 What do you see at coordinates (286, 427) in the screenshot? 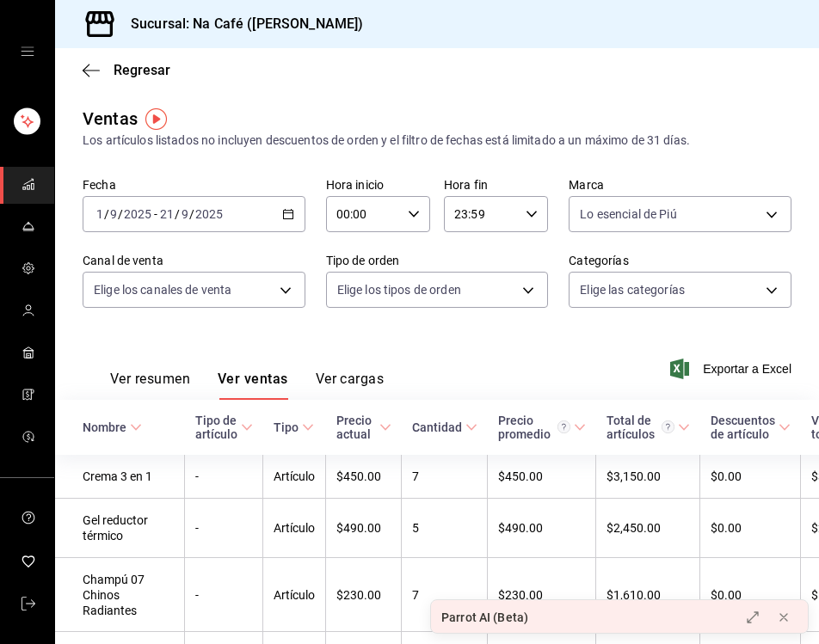
I see `font: Tipo` at bounding box center [286, 427].